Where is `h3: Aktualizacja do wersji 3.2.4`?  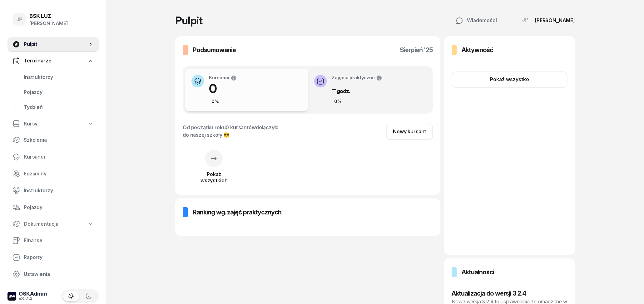 h3: Aktualizacja do wersji 3.2.4 is located at coordinates (509, 294).